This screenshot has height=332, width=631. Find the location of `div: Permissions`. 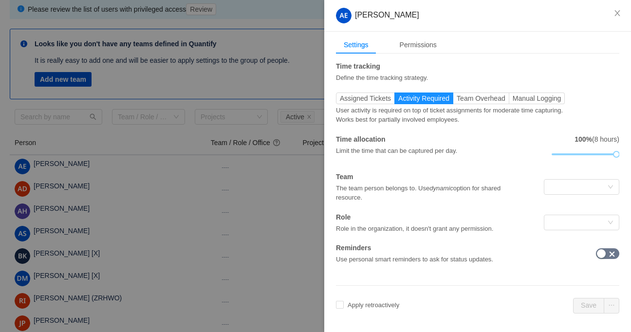

div: Permissions is located at coordinates (418, 45).